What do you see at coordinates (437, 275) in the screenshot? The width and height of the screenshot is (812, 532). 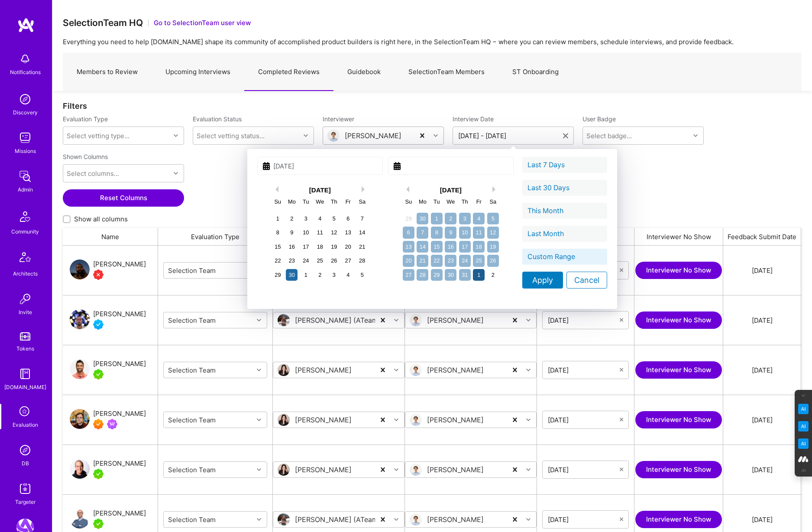 I see `div: Choose Tuesday, July 29th, 2025` at bounding box center [437, 275].